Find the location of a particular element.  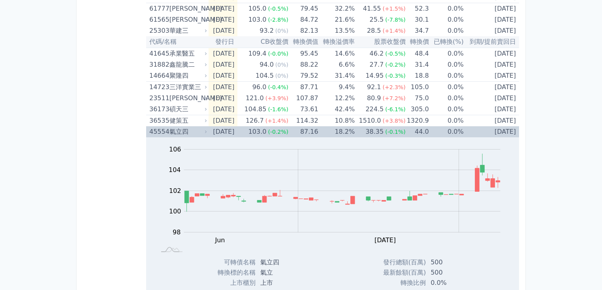

span: (-0.4%) is located at coordinates (278, 87).